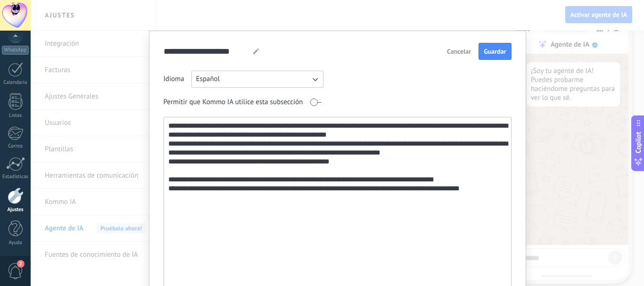 Image resolution: width=644 pixels, height=286 pixels. What do you see at coordinates (16, 176) in the screenshot?
I see `div: Estadísticas` at bounding box center [16, 176].